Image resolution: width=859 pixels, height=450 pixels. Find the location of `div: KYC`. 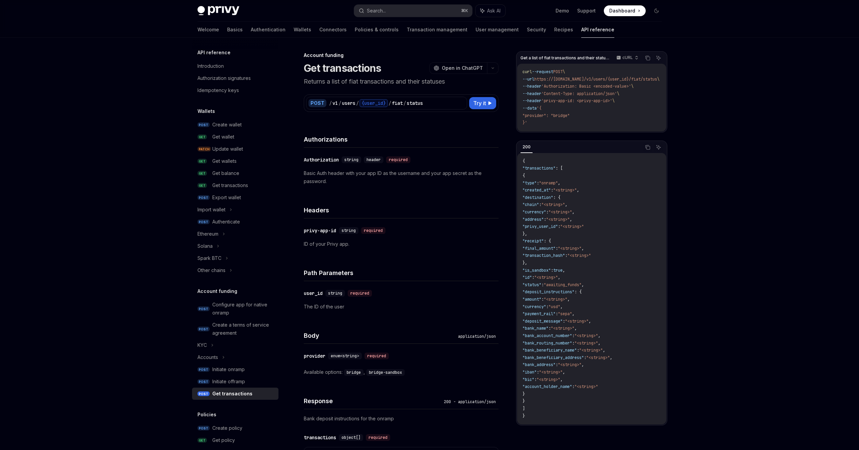

div: KYC is located at coordinates (202, 345).